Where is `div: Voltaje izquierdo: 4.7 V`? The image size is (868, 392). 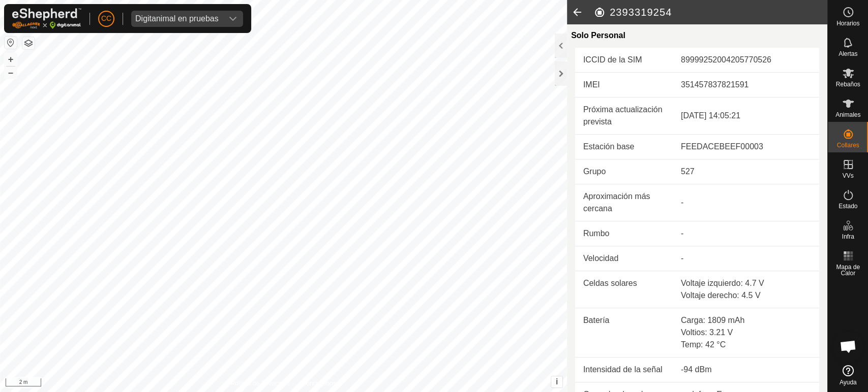 div: Voltaje izquierdo: 4.7 V is located at coordinates (746, 284).